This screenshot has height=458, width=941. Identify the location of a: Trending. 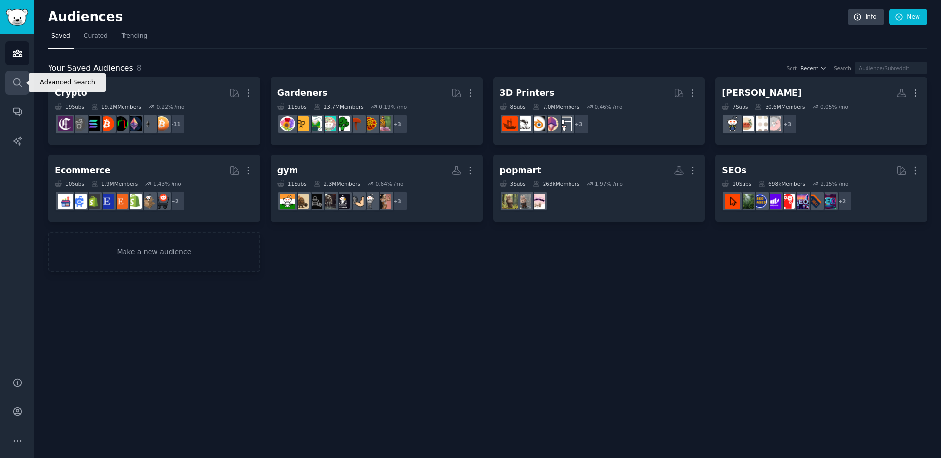
(134, 38).